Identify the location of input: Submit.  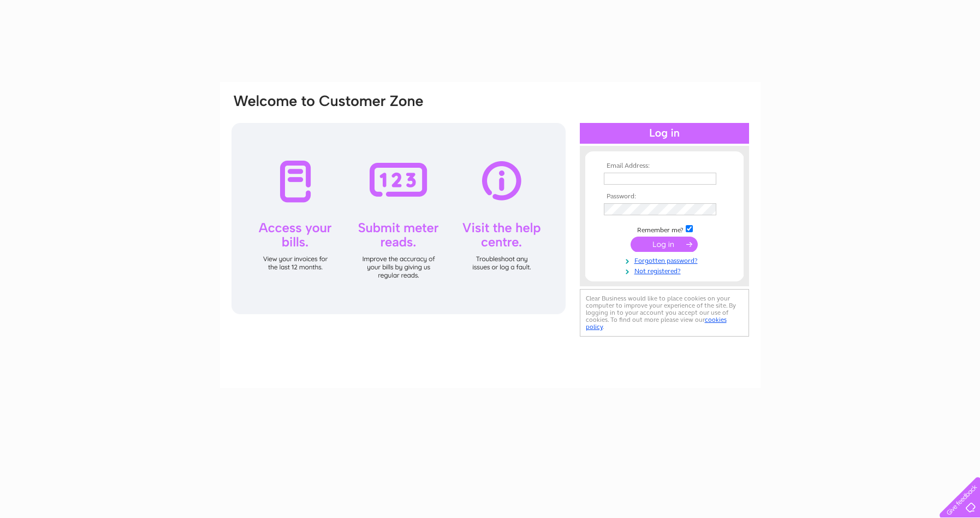
(664, 244).